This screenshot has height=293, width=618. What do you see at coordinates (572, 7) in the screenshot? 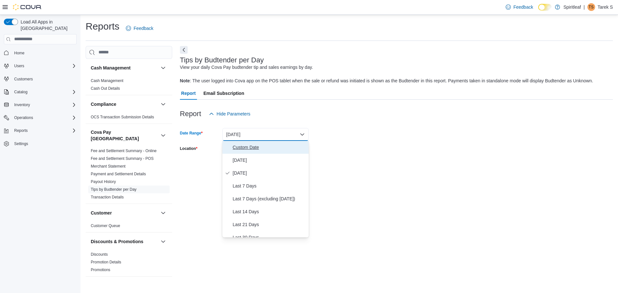
I see `p: Spiritleaf` at bounding box center [572, 7].